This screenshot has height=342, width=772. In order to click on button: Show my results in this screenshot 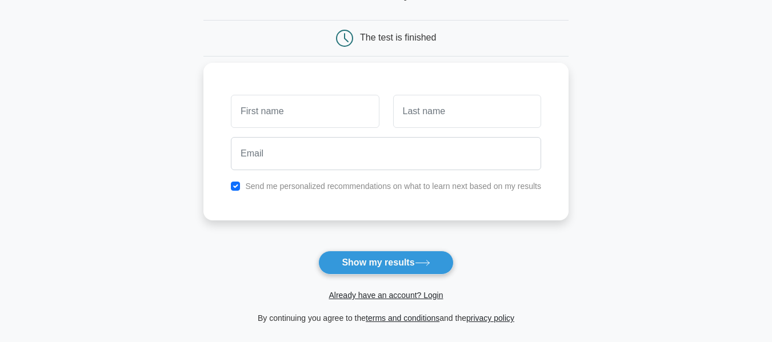, I will do `click(386, 263)`.